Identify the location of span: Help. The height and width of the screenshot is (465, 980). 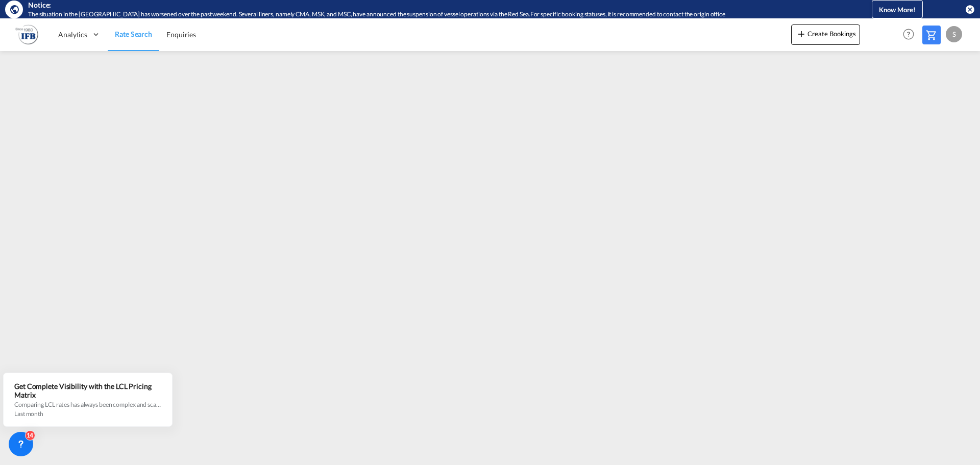
(908, 34).